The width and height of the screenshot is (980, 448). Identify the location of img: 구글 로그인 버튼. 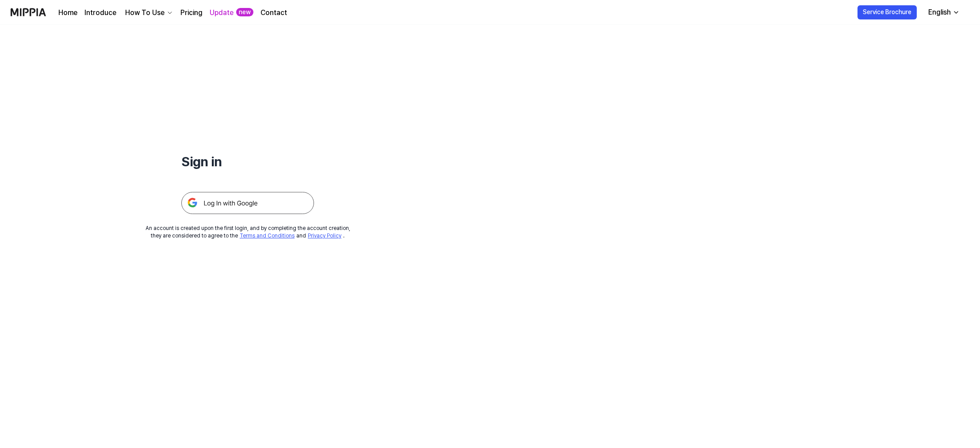
(247, 203).